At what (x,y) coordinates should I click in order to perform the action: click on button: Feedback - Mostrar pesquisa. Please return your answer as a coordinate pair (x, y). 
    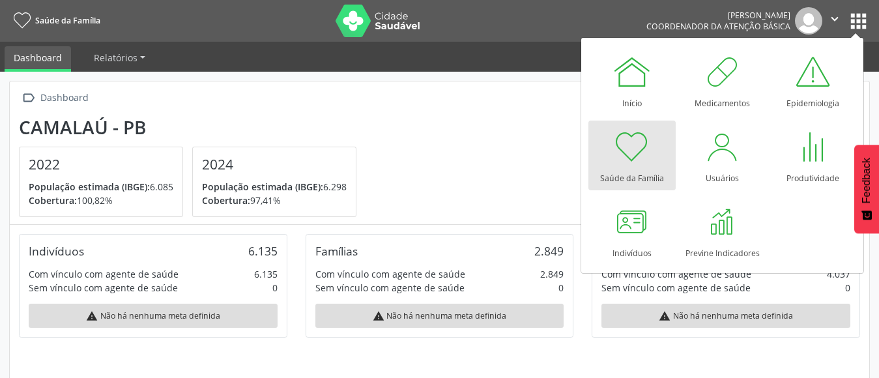
    Looking at the image, I should click on (866, 189).